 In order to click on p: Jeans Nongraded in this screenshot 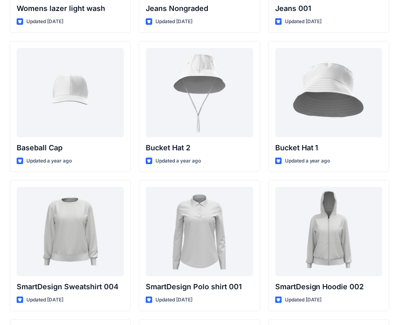, I will do `click(199, 9)`.